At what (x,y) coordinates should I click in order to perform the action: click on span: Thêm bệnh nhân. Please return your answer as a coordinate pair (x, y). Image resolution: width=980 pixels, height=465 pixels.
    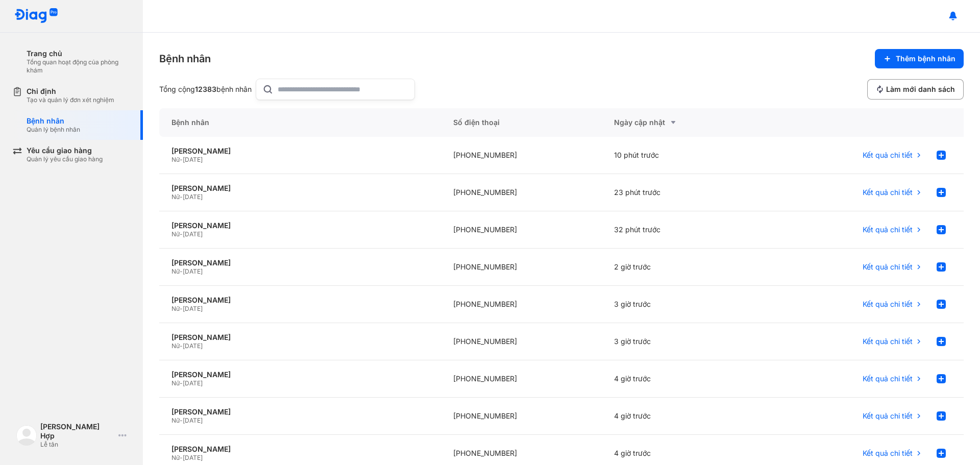
    Looking at the image, I should click on (925, 59).